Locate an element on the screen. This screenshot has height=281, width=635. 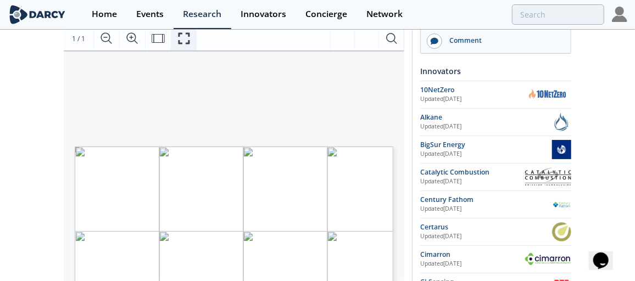
div: Comment is located at coordinates (504, 41).